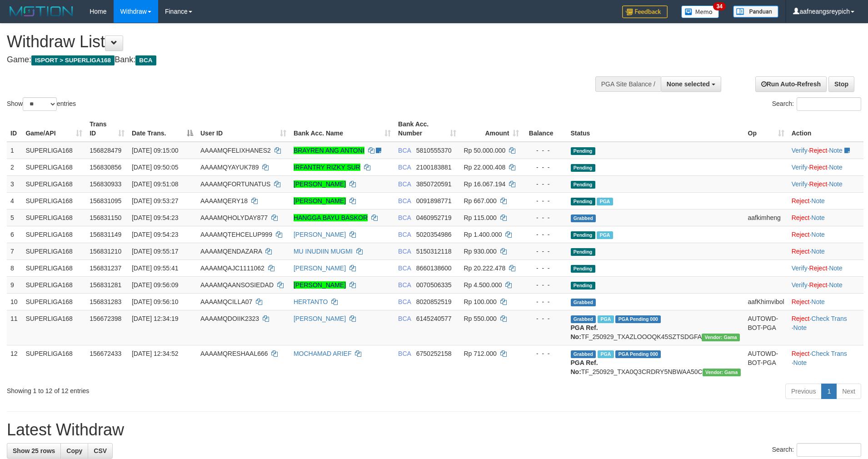 The width and height of the screenshot is (868, 459). Describe the element at coordinates (485, 151) in the screenshot. I see `span: Rp 50.000.000` at that location.